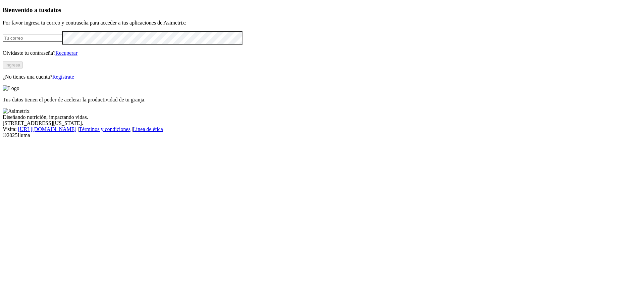  Describe the element at coordinates (16, 111) in the screenshot. I see `img: Asimetrix` at that location.